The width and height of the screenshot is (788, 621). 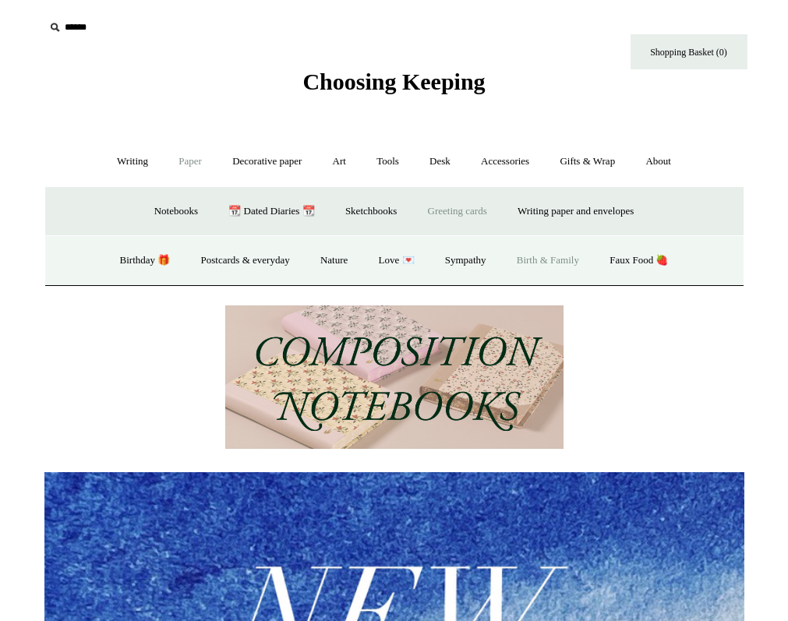 What do you see at coordinates (394, 87) in the screenshot?
I see `a: Choosing Keeping` at bounding box center [394, 87].